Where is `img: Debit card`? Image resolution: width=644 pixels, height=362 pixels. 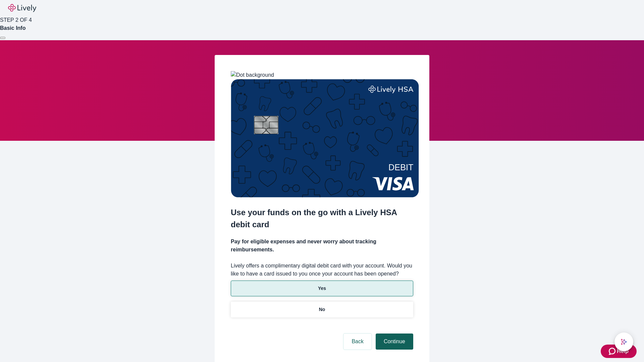
img: Debit card is located at coordinates (325, 138).